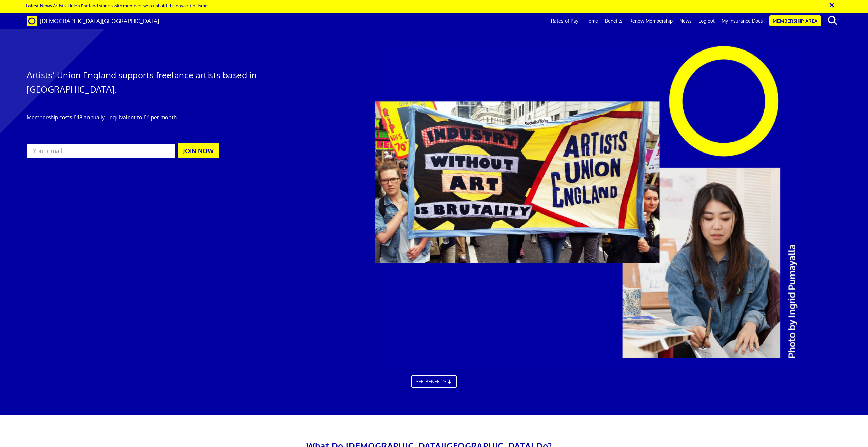 This screenshot has width=868, height=447. Describe the element at coordinates (795, 21) in the screenshot. I see `a: Membership Area` at that location.